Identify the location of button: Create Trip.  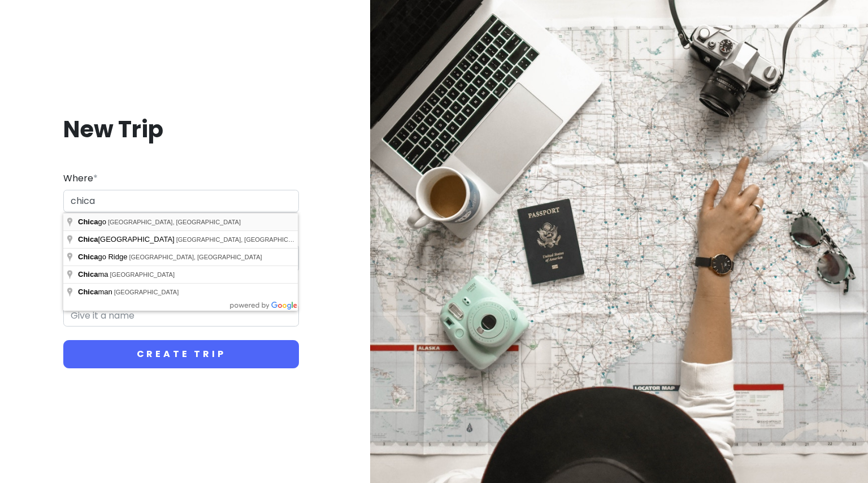
(181, 355).